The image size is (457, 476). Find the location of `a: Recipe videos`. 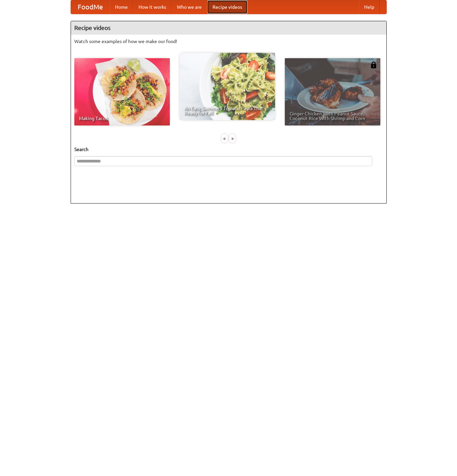

a: Recipe videos is located at coordinates (227, 7).